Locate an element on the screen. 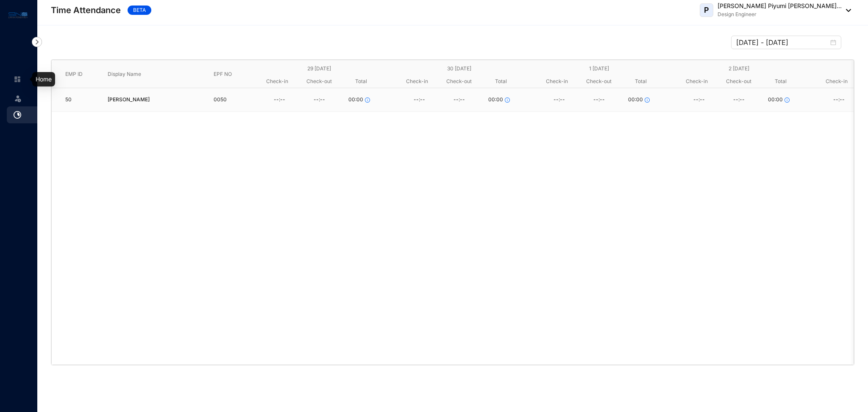 This screenshot has height=412, width=868. span: BETA is located at coordinates (139, 10).